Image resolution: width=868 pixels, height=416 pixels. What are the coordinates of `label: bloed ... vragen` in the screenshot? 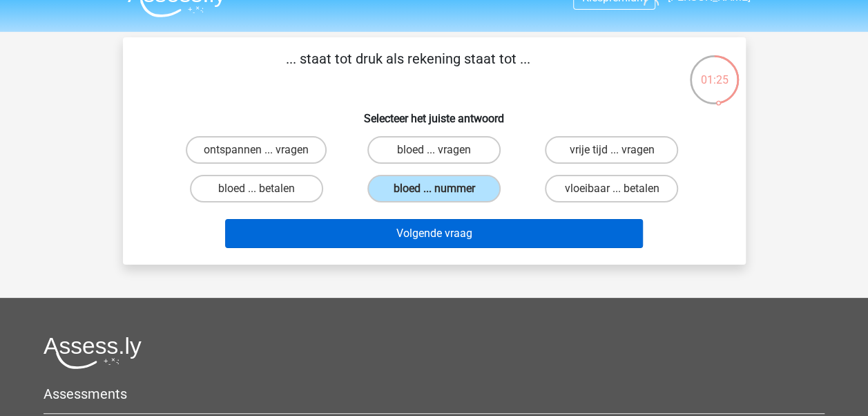 It's located at (434, 150).